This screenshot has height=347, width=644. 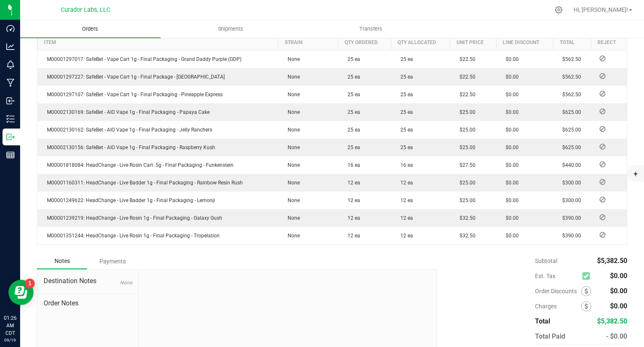 What do you see at coordinates (10, 82) in the screenshot?
I see `inline-svg: Manufacturing` at bounding box center [10, 82].